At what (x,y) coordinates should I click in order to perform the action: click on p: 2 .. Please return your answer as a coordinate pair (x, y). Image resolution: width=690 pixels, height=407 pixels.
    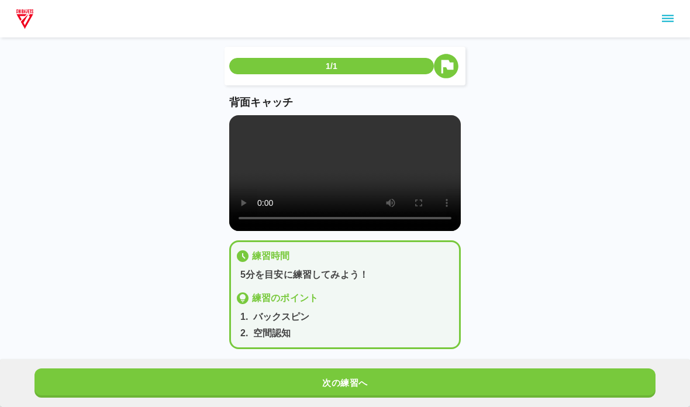
    Looking at the image, I should click on (244, 333).